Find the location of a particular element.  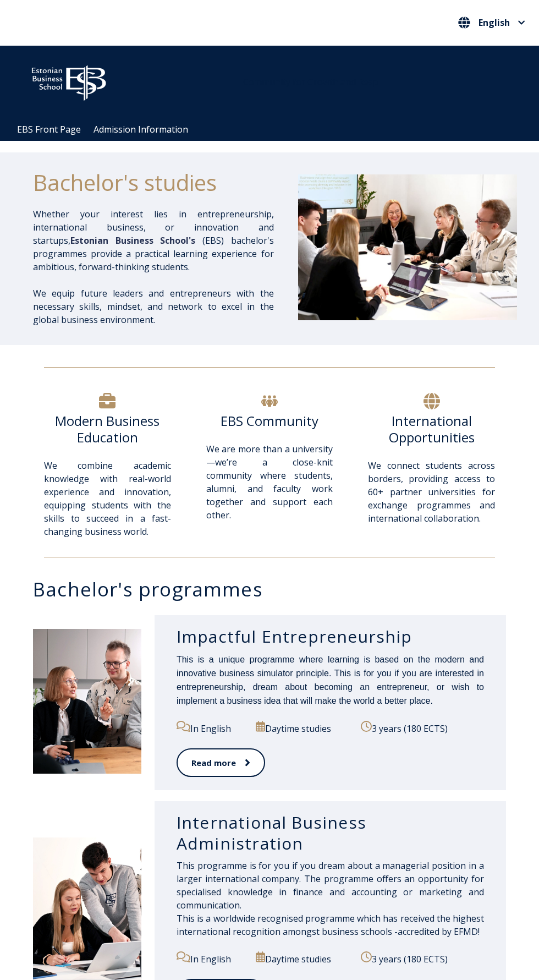

a: Read more is located at coordinates (220, 762).